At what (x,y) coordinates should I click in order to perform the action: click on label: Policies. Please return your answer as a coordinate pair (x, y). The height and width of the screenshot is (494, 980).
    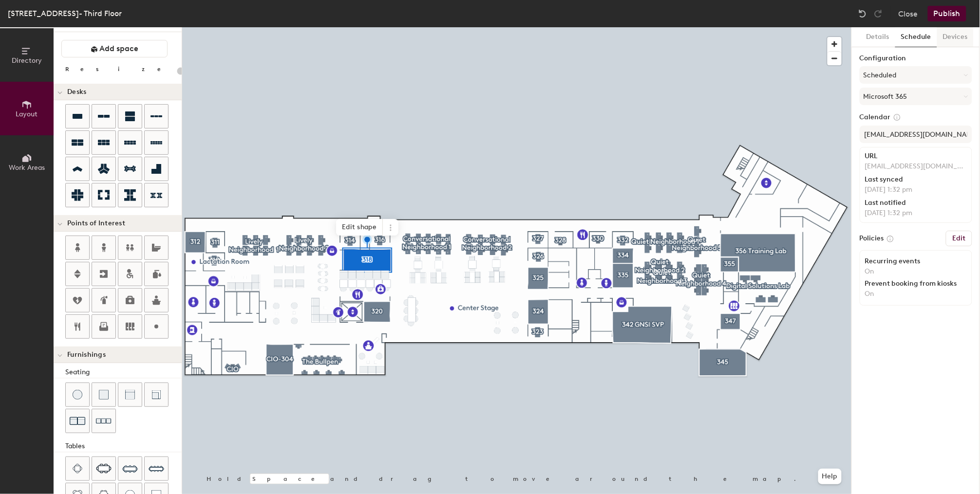
    Looking at the image, I should click on (872, 238).